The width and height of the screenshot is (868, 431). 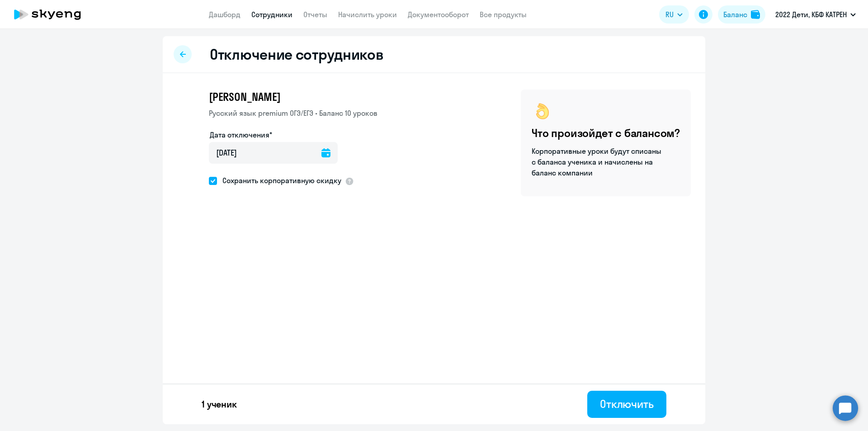 What do you see at coordinates (597, 162) in the screenshot?
I see `p: Корпоративные уроки будут списаны с баланса ученика и начислены на баланс компании` at bounding box center [597, 162].